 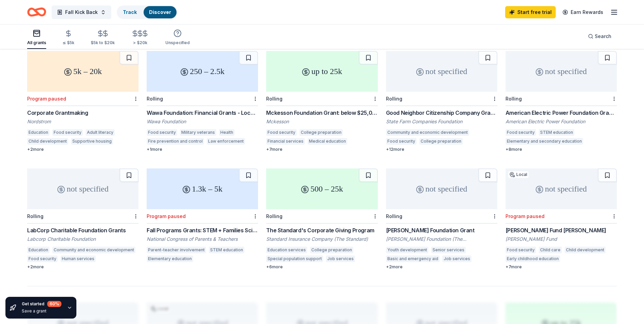 What do you see at coordinates (202, 189) in the screenshot?
I see `div: 1.3k – 5k` at bounding box center [202, 189].